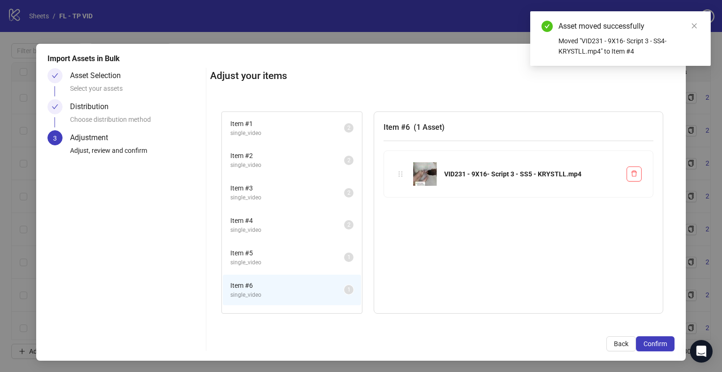 Image resolution: width=722 pixels, height=372 pixels. I want to click on span: Item # 1, so click(287, 124).